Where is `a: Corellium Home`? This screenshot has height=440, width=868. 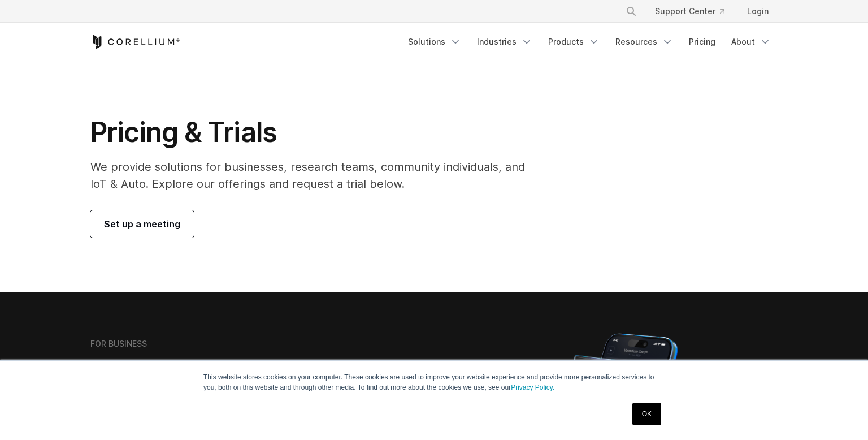 a: Corellium Home is located at coordinates (135, 42).